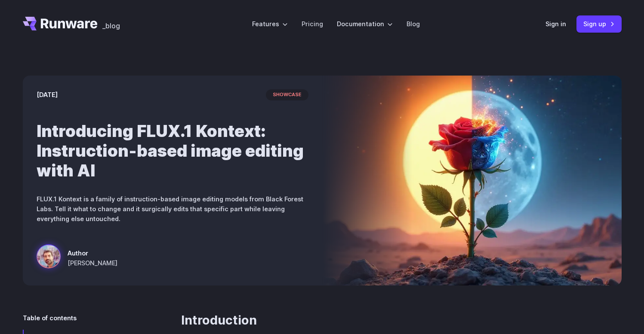 The image size is (644, 334). Describe the element at coordinates (173, 151) in the screenshot. I see `h1: Introducing FLUX.1 Kontext: Instruction-based image editing with AI` at that location.